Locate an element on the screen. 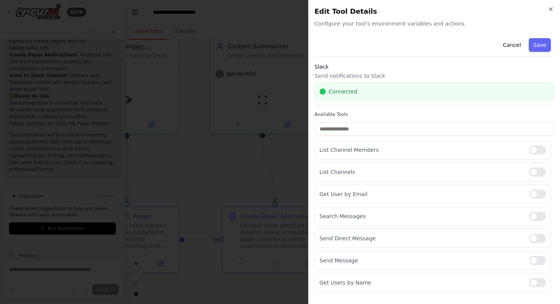 Image resolution: width=560 pixels, height=304 pixels. label: Available Tools is located at coordinates (435, 114).